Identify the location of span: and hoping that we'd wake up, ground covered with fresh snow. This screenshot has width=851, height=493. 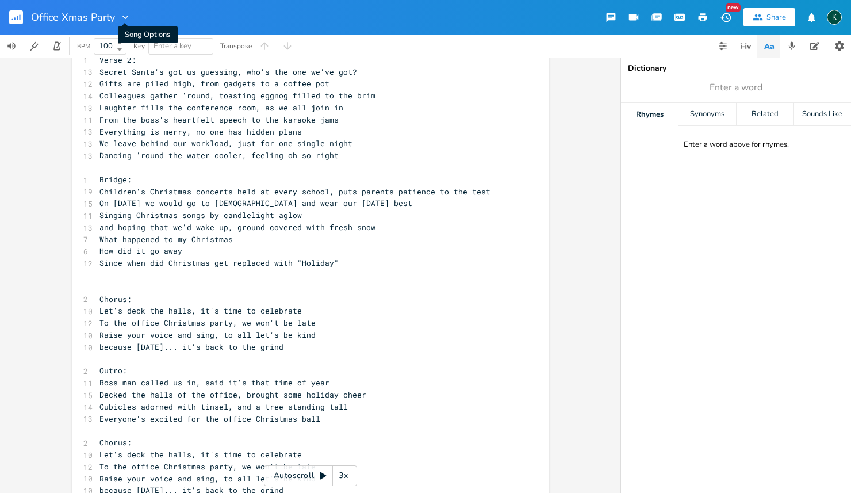
(238, 227).